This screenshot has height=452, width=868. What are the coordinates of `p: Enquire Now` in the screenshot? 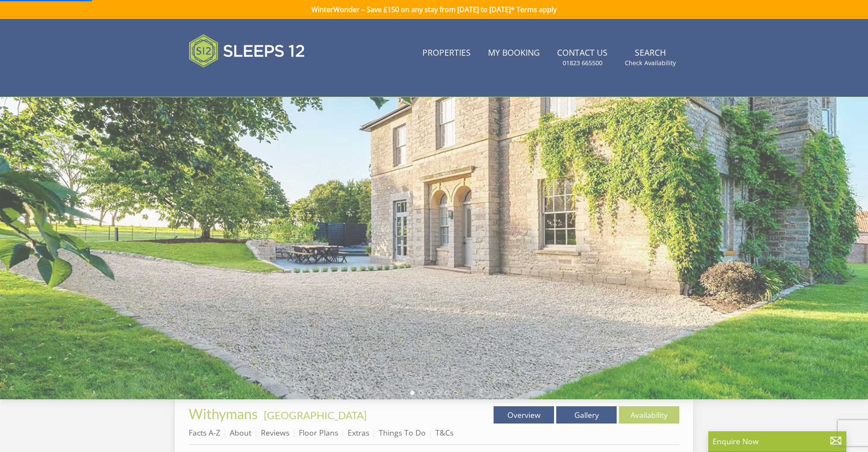 It's located at (778, 442).